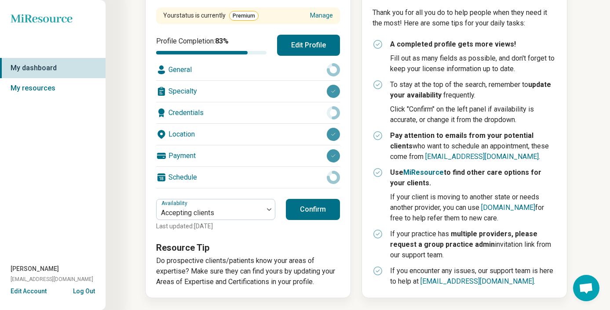 The image size is (610, 310). I want to click on div: Credentials, so click(248, 113).